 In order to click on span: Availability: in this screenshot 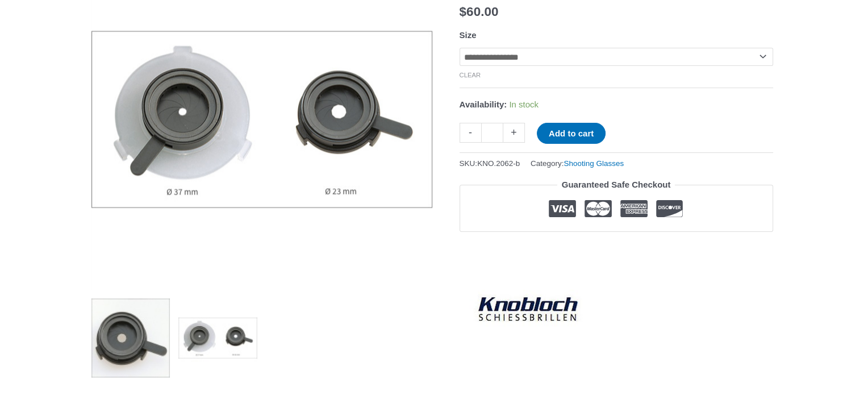, I will do `click(483, 104)`.